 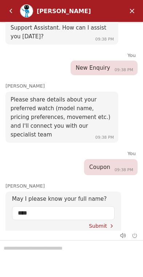 What do you see at coordinates (11, 11) in the screenshot?
I see `em: Back` at bounding box center [11, 11].